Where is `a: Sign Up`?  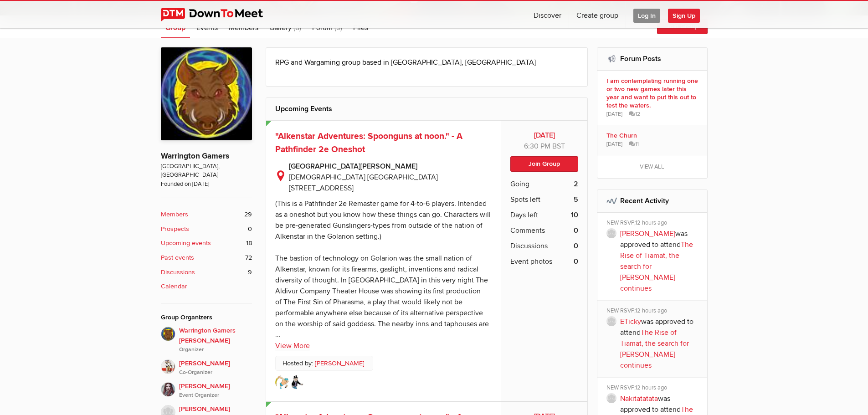 a: Sign Up is located at coordinates (687, 14).